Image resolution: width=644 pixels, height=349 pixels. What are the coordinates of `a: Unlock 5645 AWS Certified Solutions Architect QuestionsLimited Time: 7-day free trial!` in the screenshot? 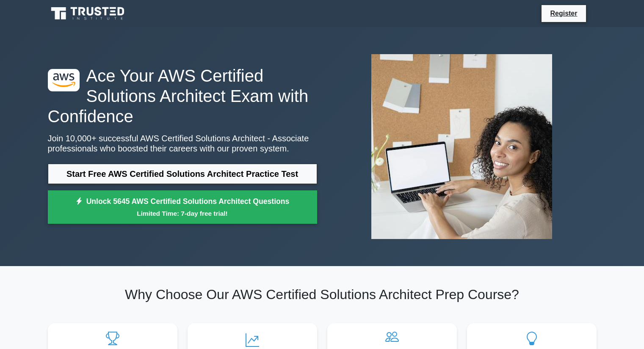 It's located at (182, 207).